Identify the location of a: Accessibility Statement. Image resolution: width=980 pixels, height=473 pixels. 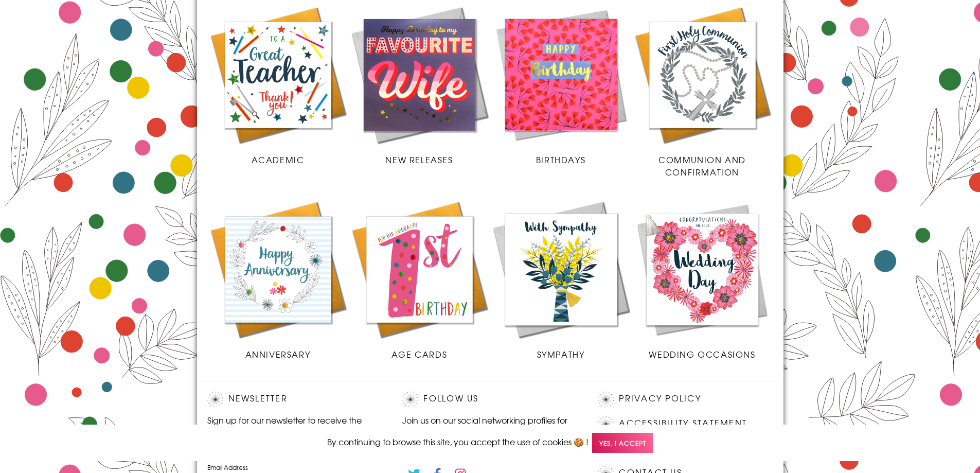
(683, 423).